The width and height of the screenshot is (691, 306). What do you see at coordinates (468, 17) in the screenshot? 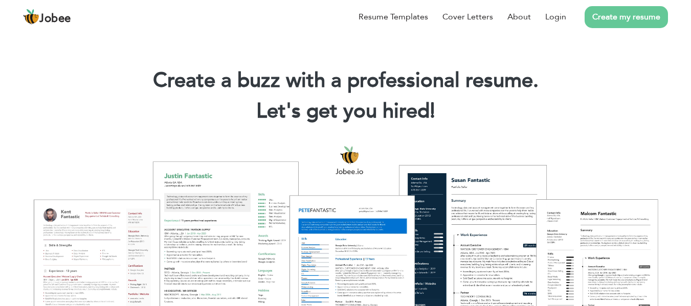
I see `a: Cover Letters` at bounding box center [468, 17].